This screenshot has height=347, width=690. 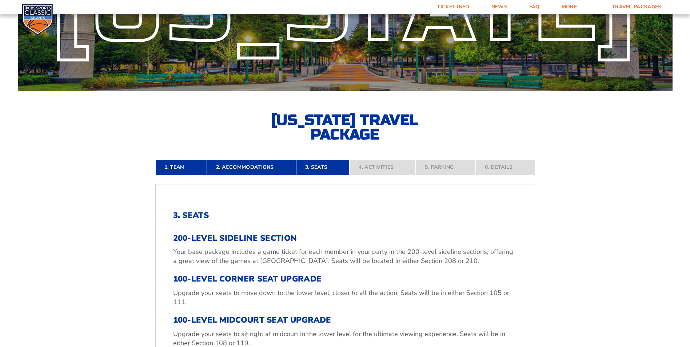 What do you see at coordinates (345, 320) in the screenshot?
I see `h3: 100-Level Midcourt Seat Upgrade` at bounding box center [345, 320].